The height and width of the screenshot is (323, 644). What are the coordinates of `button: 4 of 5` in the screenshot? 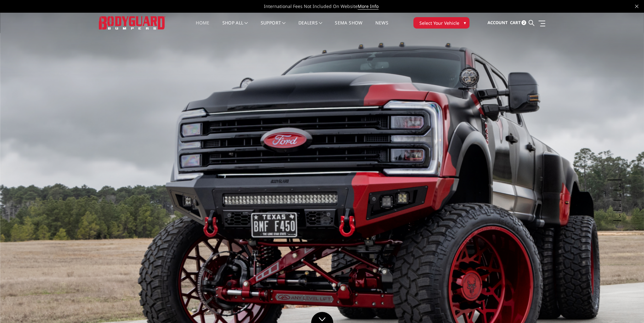 It's located at (618, 205).